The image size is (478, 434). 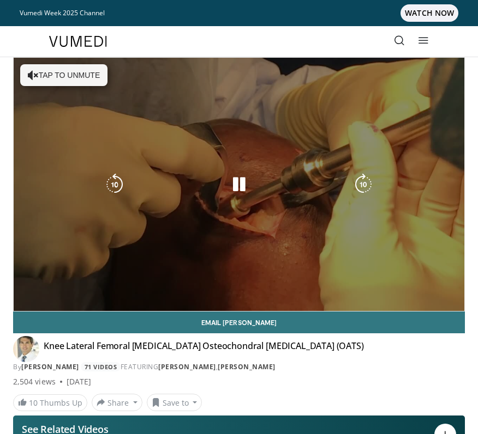 I want to click on img: VuMedi Logo, so click(x=78, y=41).